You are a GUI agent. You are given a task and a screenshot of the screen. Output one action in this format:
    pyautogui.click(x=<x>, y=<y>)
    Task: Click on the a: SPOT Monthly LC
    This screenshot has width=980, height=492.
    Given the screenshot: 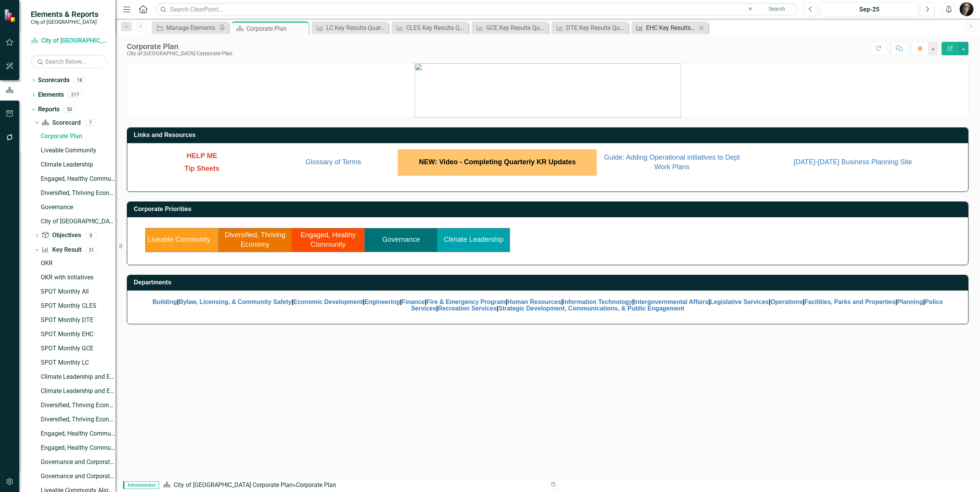 What is the action you would take?
    pyautogui.click(x=77, y=363)
    